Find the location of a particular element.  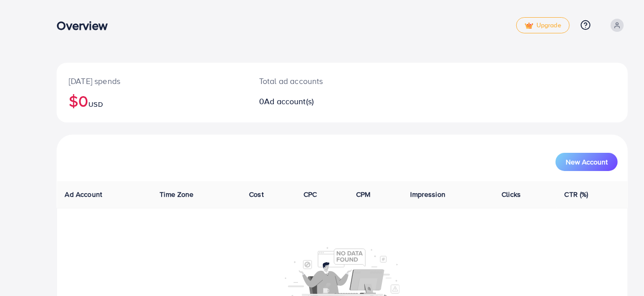

span: CPM is located at coordinates (363, 194).